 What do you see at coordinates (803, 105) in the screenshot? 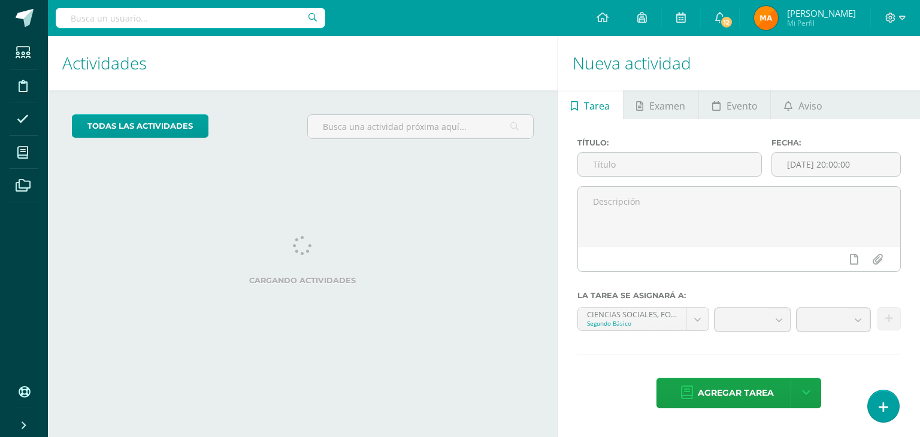
I see `a: Aviso` at bounding box center [803, 105].